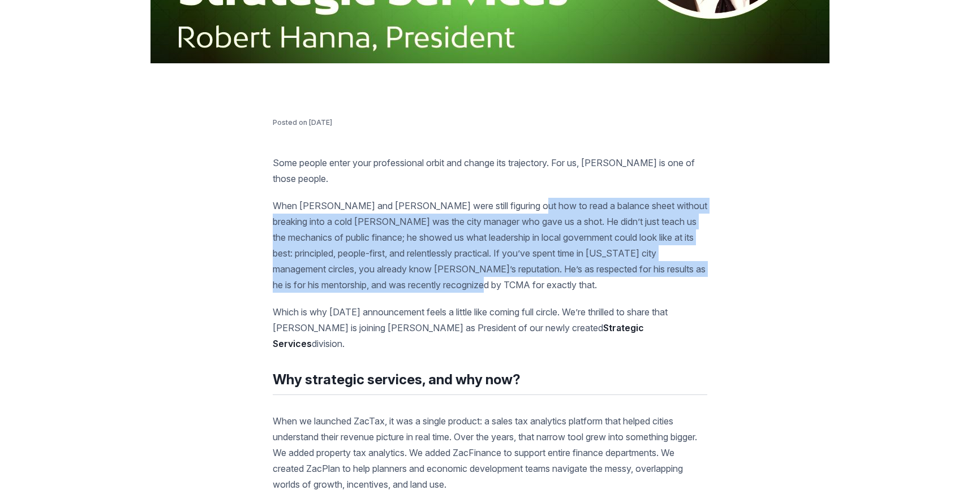 The image size is (980, 499). Describe the element at coordinates (490, 453) in the screenshot. I see `p: When we launched ZacTax, it was a single product: a sales tax analytics platform that helped citi...` at that location.